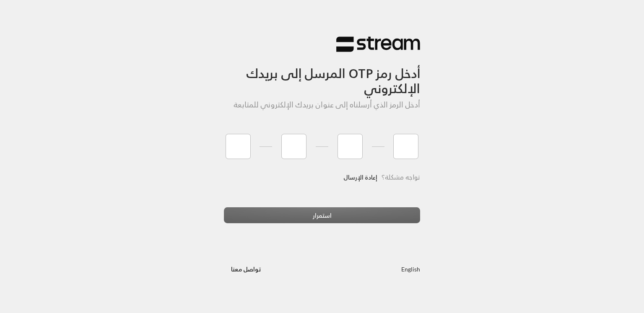 This screenshot has width=644, height=313. I want to click on img: Stream Logo, so click(378, 44).